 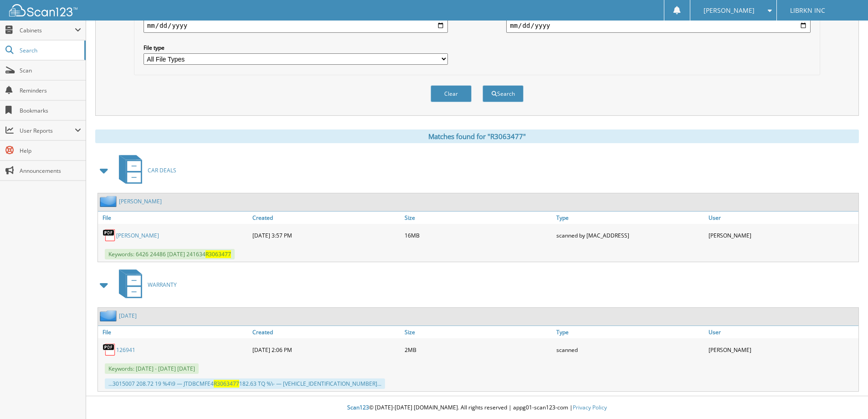 What do you see at coordinates (358, 407) in the screenshot?
I see `span: Scan123` at bounding box center [358, 407].